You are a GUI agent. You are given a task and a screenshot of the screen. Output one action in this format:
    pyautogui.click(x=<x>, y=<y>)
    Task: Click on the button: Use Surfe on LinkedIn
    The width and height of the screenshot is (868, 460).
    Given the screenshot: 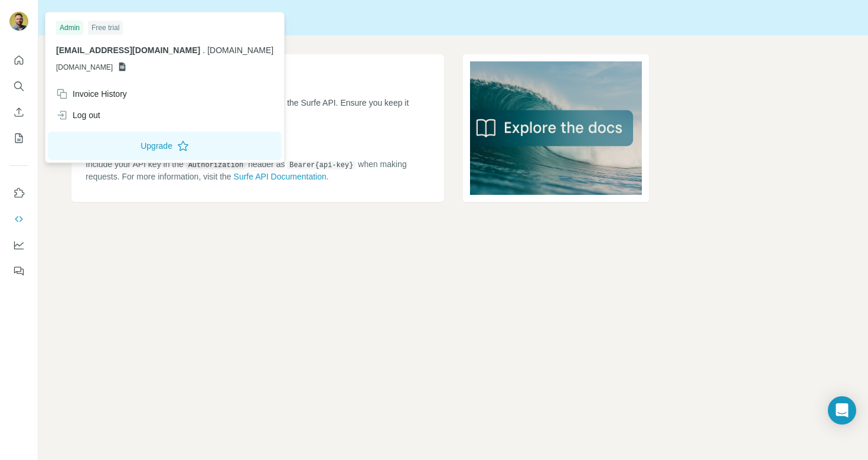 What is the action you would take?
    pyautogui.click(x=19, y=193)
    